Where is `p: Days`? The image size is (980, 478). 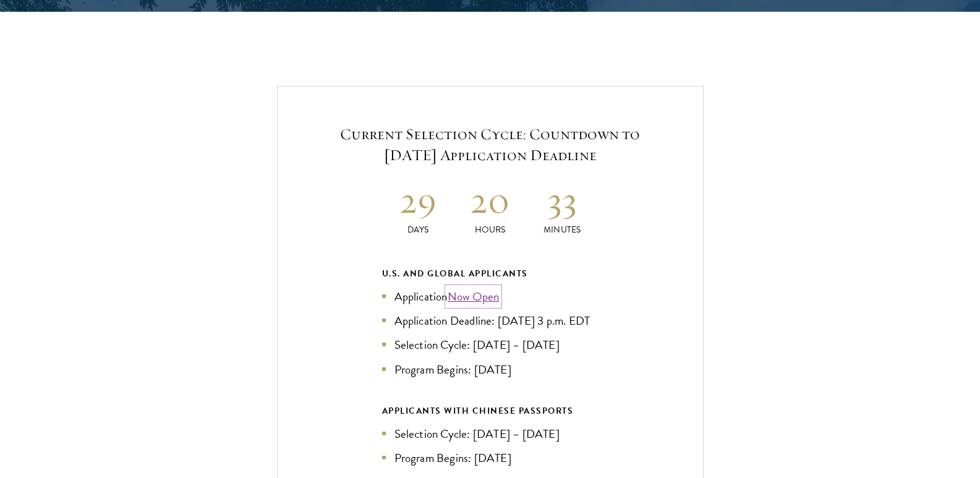 p: Days is located at coordinates (418, 229).